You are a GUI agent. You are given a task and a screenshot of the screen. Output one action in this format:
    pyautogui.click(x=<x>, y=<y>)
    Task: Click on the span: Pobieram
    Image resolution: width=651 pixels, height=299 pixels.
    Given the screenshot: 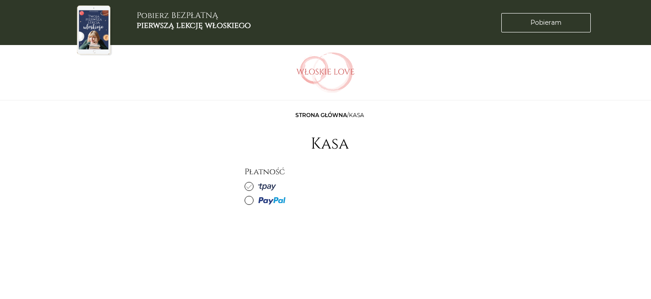 What is the action you would take?
    pyautogui.click(x=546, y=22)
    